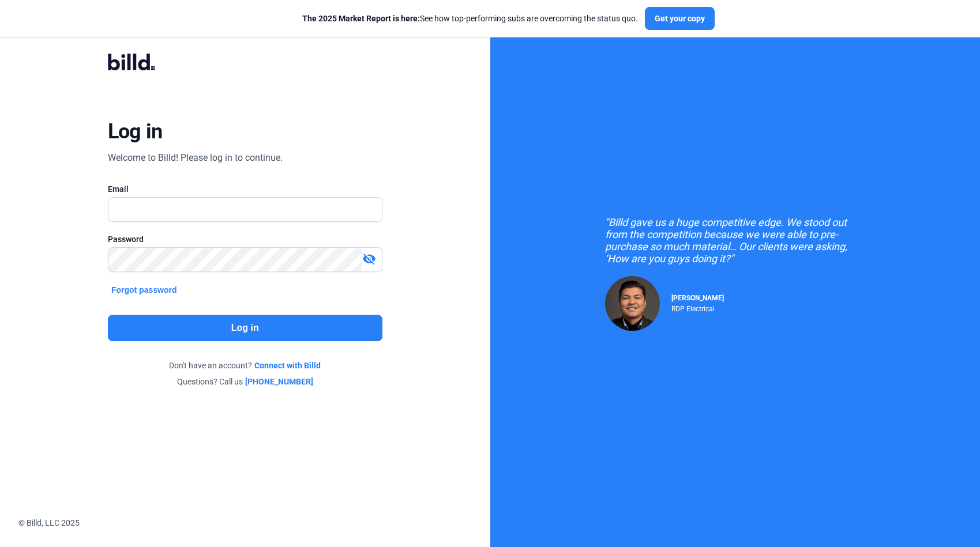 Image resolution: width=980 pixels, height=547 pixels. What do you see at coordinates (735, 241) in the screenshot?
I see `div: "Billd gave us a huge competitive edge. We stood out from the competition because we were able to...` at bounding box center [735, 241].